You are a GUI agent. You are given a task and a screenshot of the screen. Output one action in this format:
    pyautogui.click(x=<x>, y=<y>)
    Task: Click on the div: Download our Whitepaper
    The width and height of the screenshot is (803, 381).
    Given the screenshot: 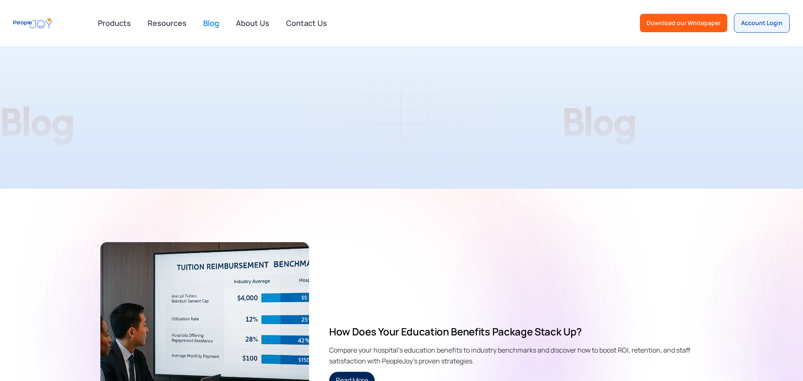 What is the action you would take?
    pyautogui.click(x=683, y=23)
    